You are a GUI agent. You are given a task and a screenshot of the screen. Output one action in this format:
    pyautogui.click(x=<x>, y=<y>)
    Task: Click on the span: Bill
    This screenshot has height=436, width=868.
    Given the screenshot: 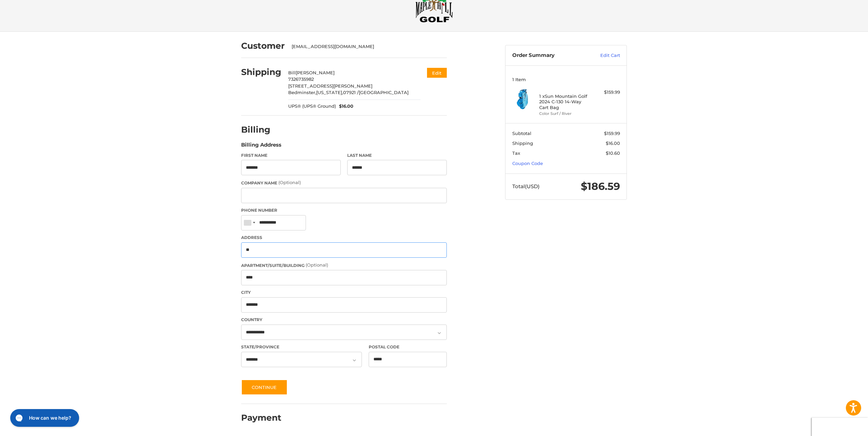 What is the action you would take?
    pyautogui.click(x=292, y=73)
    